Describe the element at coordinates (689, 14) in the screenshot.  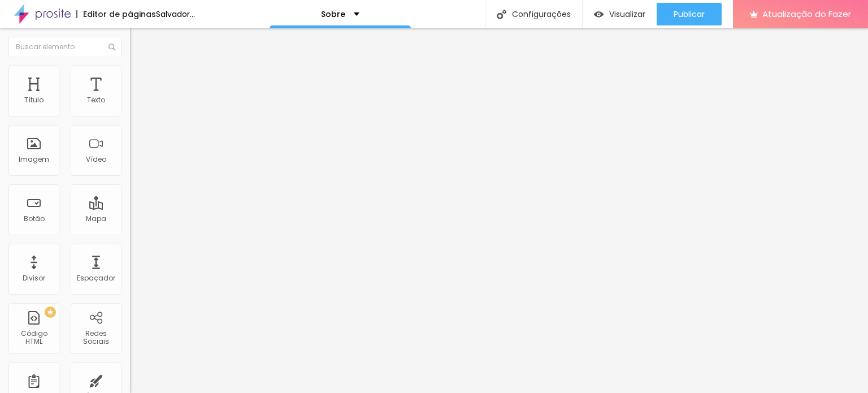
I see `font: Publicar` at that location.